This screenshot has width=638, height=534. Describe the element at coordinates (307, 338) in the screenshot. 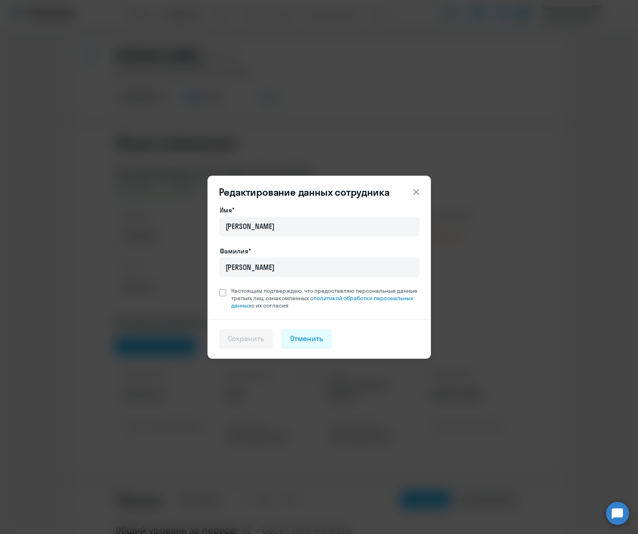

I see `div: Отменить` at that location.